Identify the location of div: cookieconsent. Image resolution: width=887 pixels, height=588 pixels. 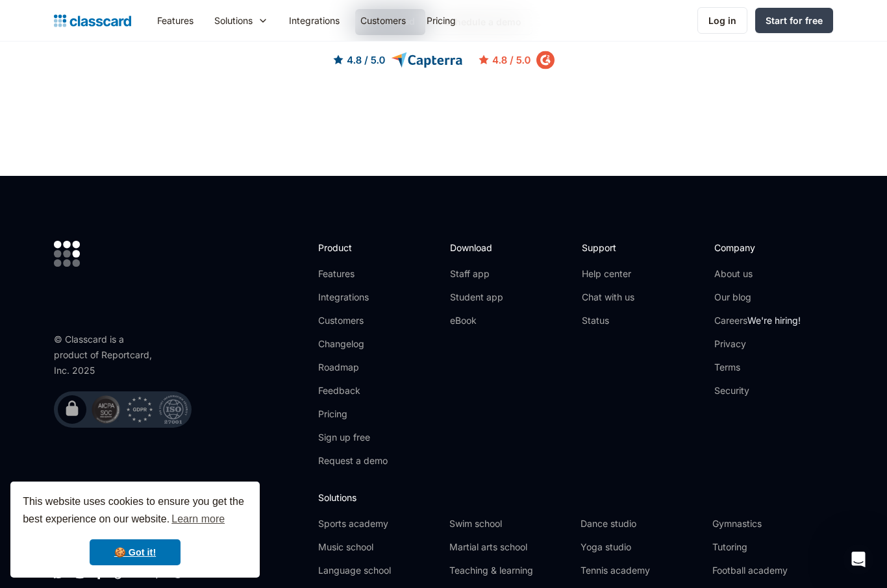
(135, 530).